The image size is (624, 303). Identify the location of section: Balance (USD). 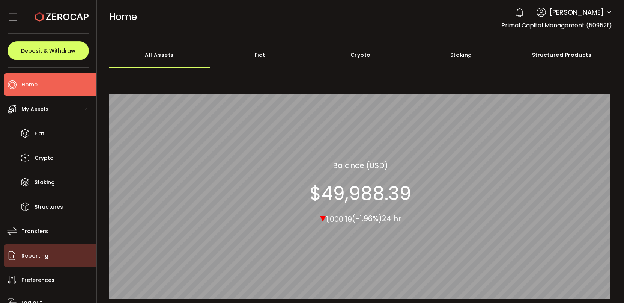
(360, 165).